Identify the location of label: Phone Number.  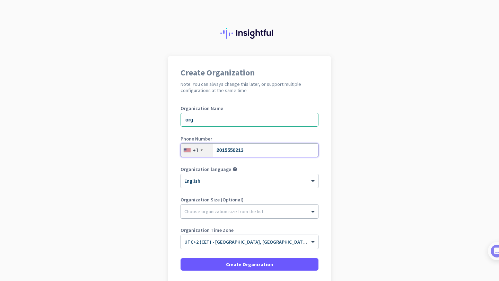
(249, 139).